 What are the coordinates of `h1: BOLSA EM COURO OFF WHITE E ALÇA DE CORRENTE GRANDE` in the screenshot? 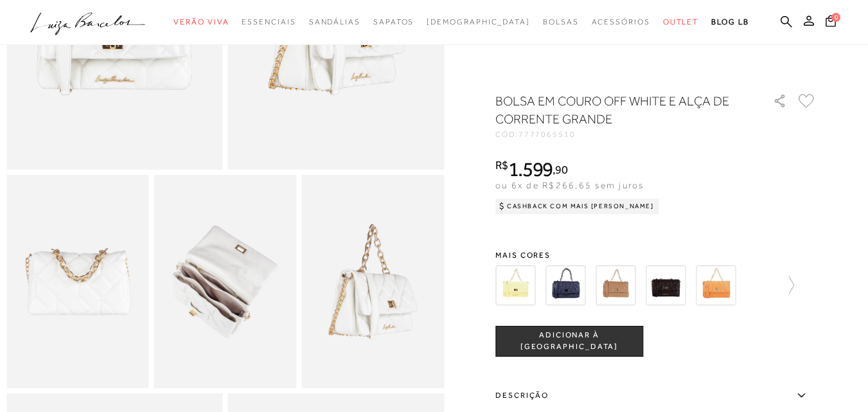 It's located at (616, 110).